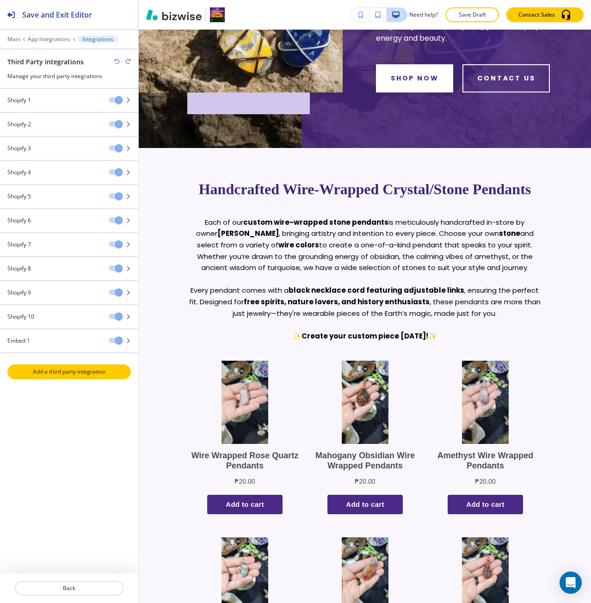  I want to click on p: Save Draft, so click(472, 15).